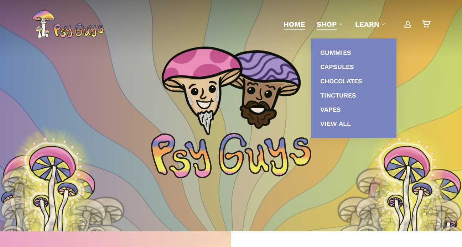  Describe the element at coordinates (327, 24) in the screenshot. I see `span: Shop` at that location.